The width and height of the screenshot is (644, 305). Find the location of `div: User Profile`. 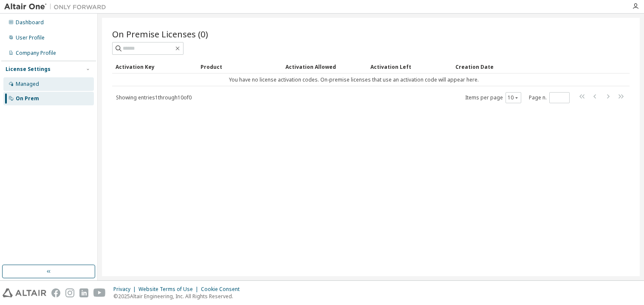

div: User Profile is located at coordinates (30, 38).